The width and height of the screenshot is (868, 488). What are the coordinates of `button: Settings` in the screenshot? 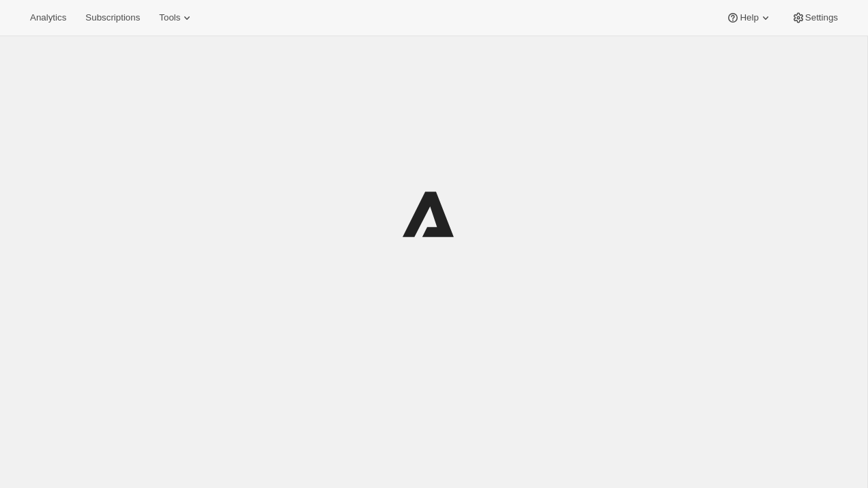 It's located at (815, 18).